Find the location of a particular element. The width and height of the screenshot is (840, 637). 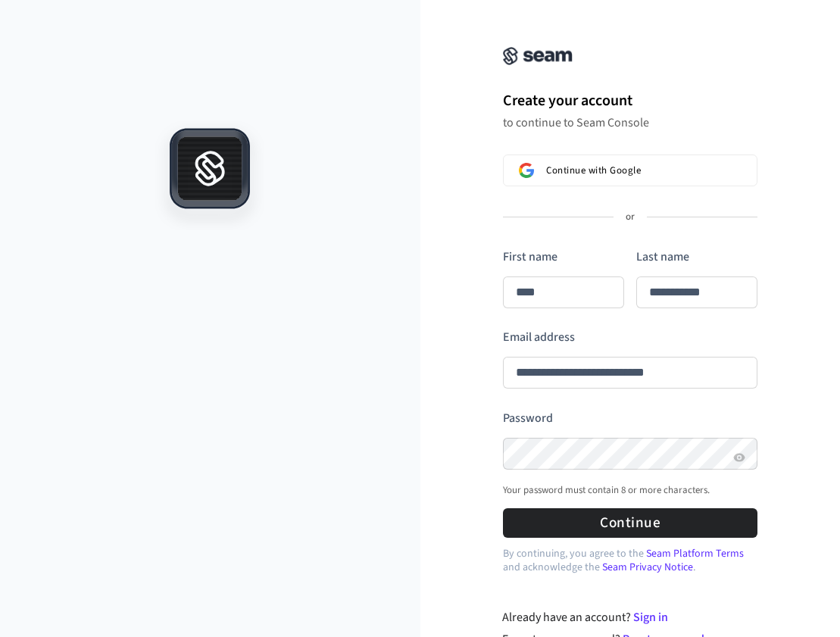

a: Seam Privacy Notice is located at coordinates (647, 567).